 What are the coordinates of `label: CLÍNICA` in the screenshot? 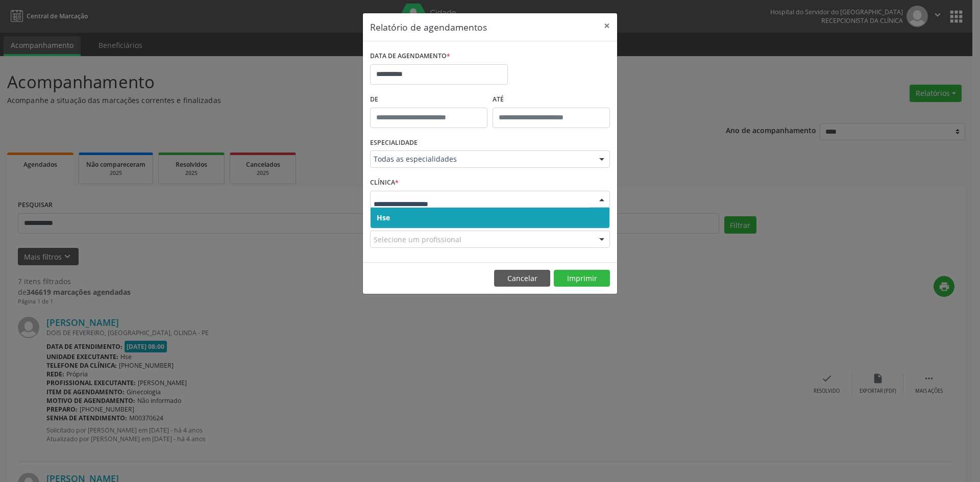 It's located at (384, 183).